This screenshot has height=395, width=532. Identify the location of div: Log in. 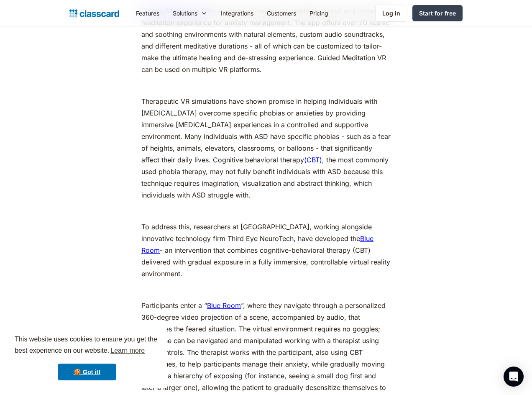
(391, 13).